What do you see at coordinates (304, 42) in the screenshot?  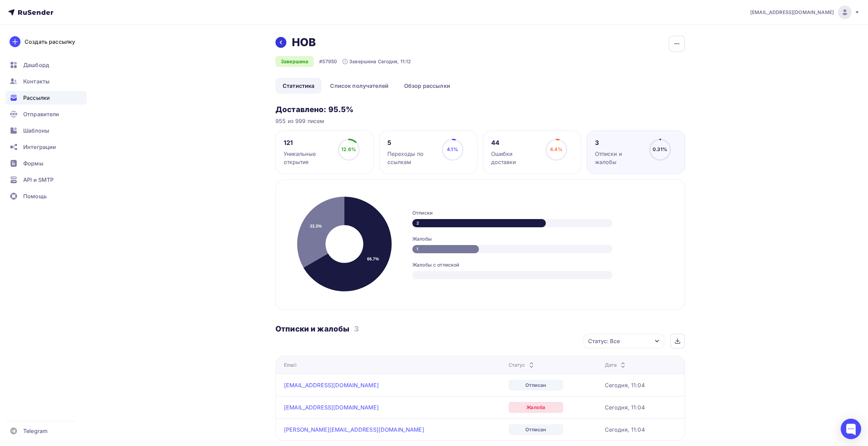 I see `h2: НОВ` at bounding box center [304, 42].